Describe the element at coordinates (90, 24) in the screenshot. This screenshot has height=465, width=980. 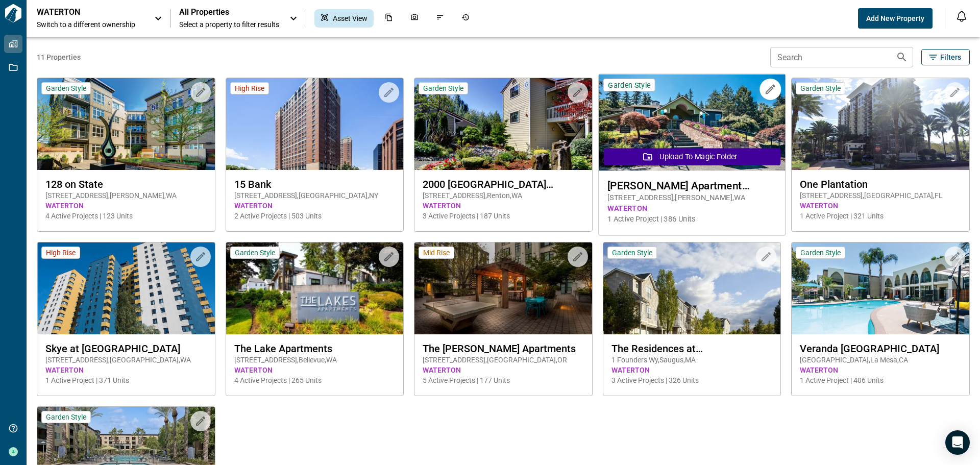
I see `span: Switch to a different ownership` at that location.